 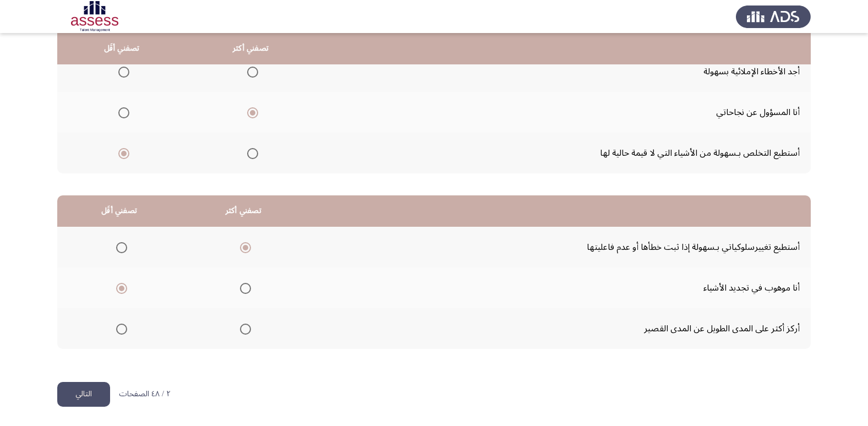 I want to click on p: ٢ / ٤٨ الصفحات, so click(x=145, y=394).